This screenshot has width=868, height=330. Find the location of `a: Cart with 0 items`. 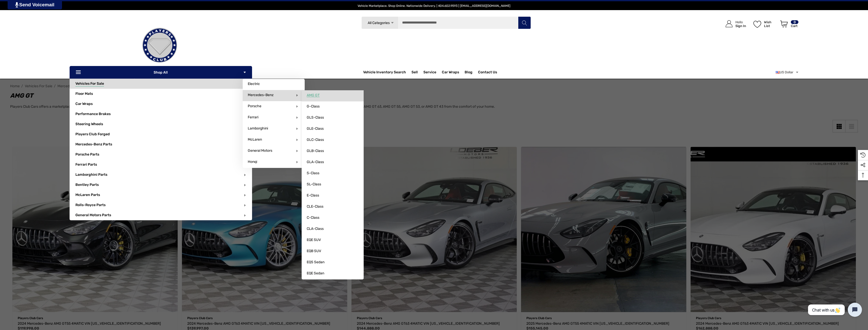

a: Cart with 0 items is located at coordinates (788, 25).